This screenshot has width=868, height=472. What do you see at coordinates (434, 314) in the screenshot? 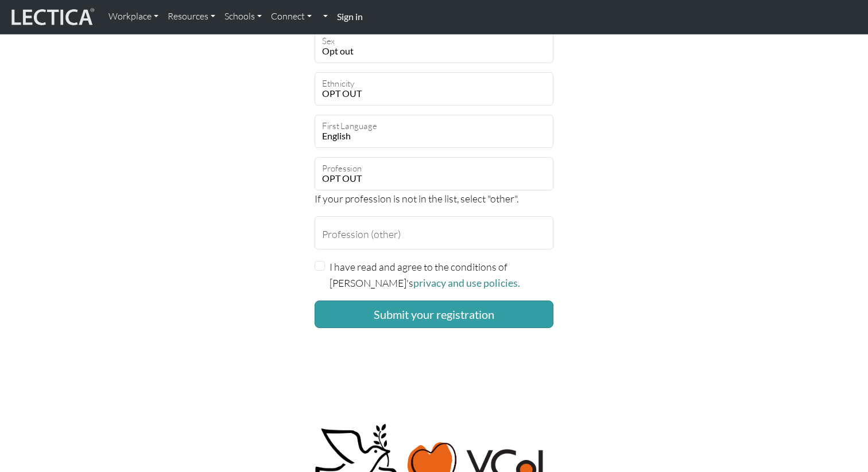
I see `button: Submit your registration` at bounding box center [434, 314].